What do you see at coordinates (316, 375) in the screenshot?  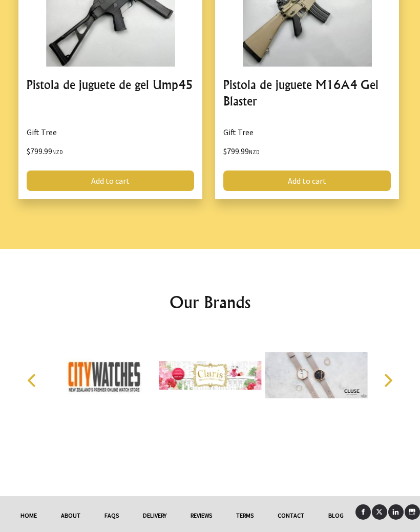 I see `img: Cluse` at bounding box center [316, 375].